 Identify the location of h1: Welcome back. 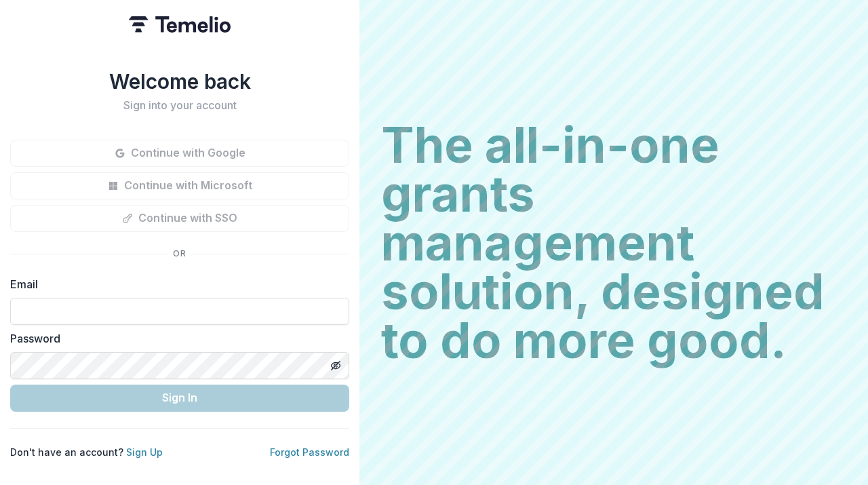
(179, 82).